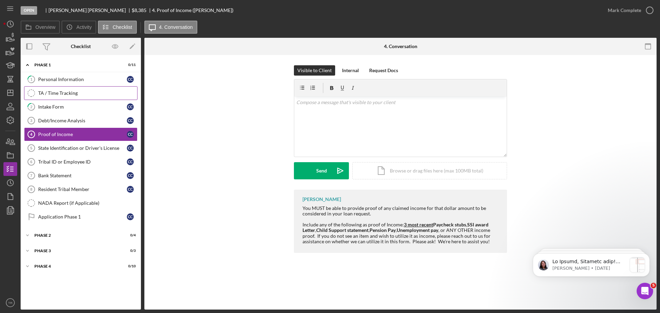  Describe the element at coordinates (76, 267) in the screenshot. I see `div: Phase 4` at that location.